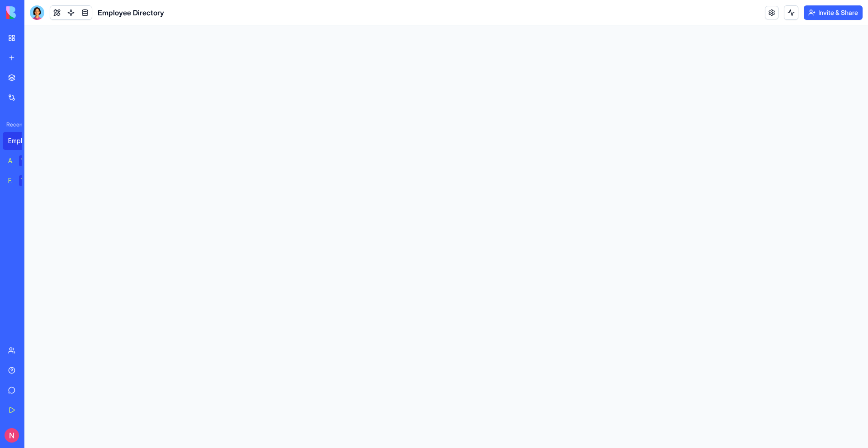 Image resolution: width=868 pixels, height=448 pixels. I want to click on a: Feedback FormTRY, so click(21, 180).